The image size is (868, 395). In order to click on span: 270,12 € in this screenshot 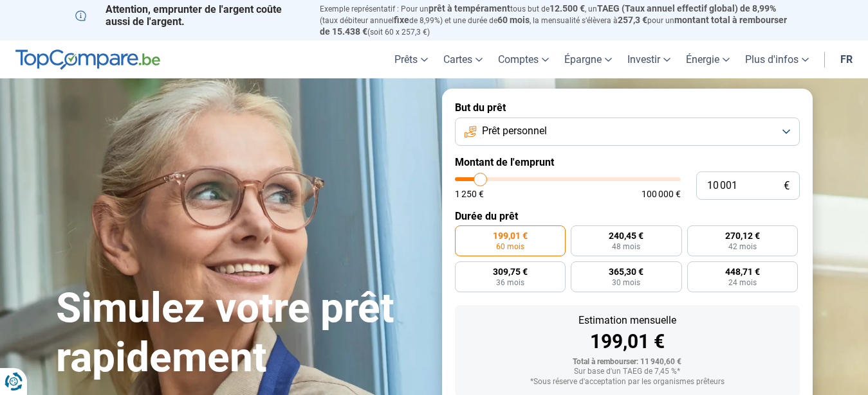, I will do `click(743, 236)`.